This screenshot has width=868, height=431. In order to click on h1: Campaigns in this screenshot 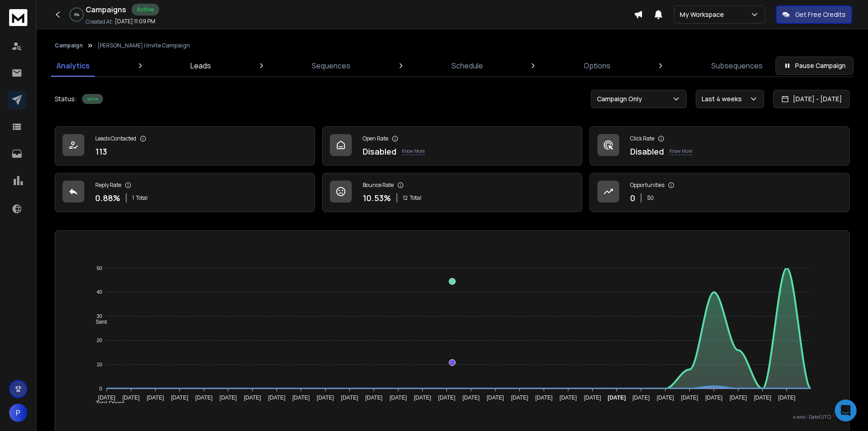, I will do `click(106, 10)`.